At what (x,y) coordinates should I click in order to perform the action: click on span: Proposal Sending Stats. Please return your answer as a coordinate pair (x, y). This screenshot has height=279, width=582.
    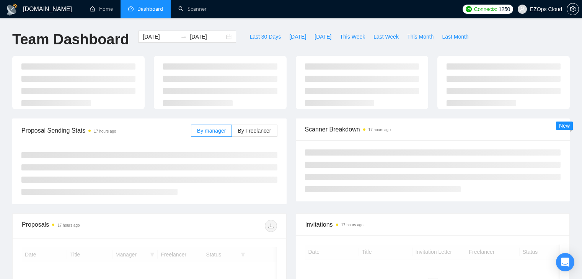
    Looking at the image, I should click on (106, 131).